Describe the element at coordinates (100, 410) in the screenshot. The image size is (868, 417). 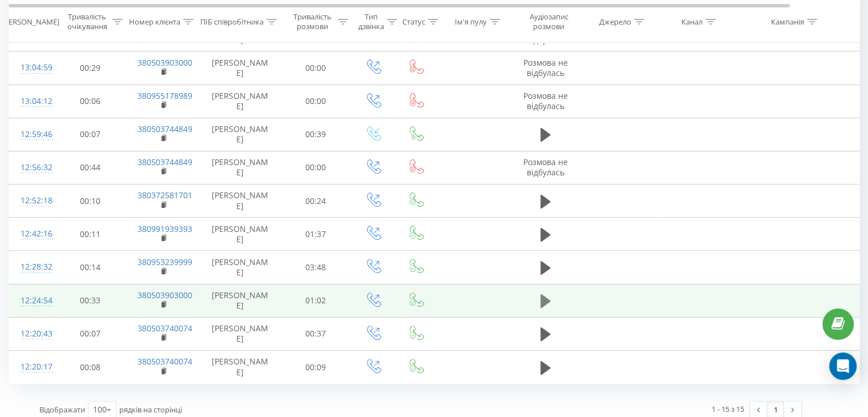
I see `div: 100` at that location.